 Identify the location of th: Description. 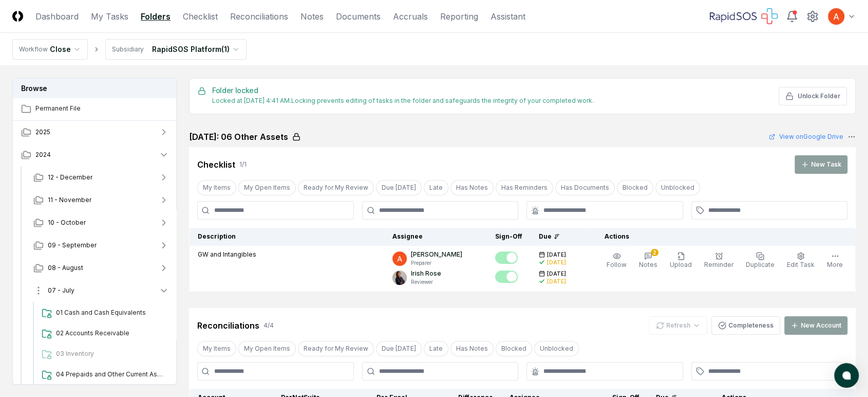
(287, 237).